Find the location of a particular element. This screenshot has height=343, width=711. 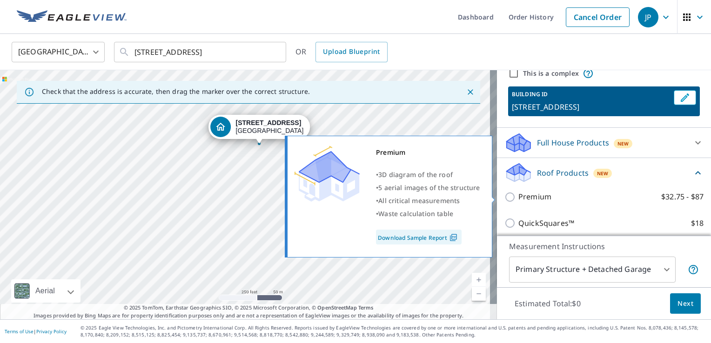

span: Your report will include the primary structure and a detached garage if one exists. is located at coordinates (693, 270).